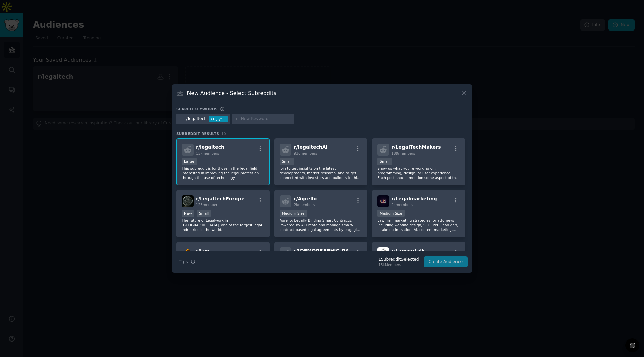  Describe the element at coordinates (197, 109) in the screenshot. I see `h3: Search keywords` at that location.